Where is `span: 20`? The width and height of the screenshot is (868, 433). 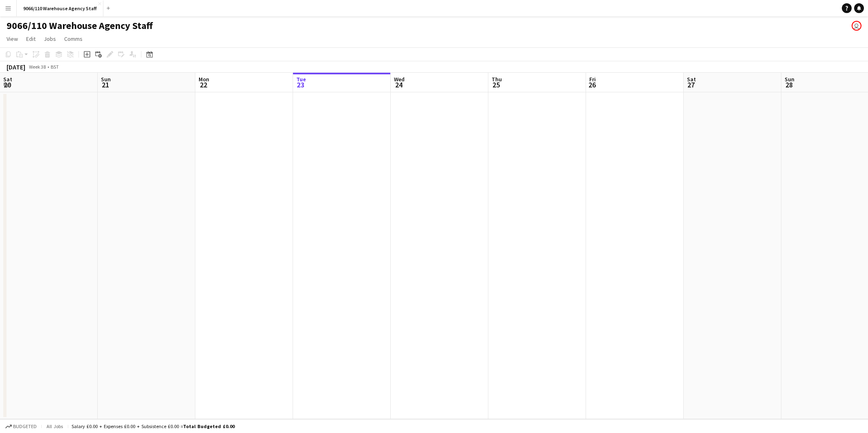
span: 20 is located at coordinates (7, 85).